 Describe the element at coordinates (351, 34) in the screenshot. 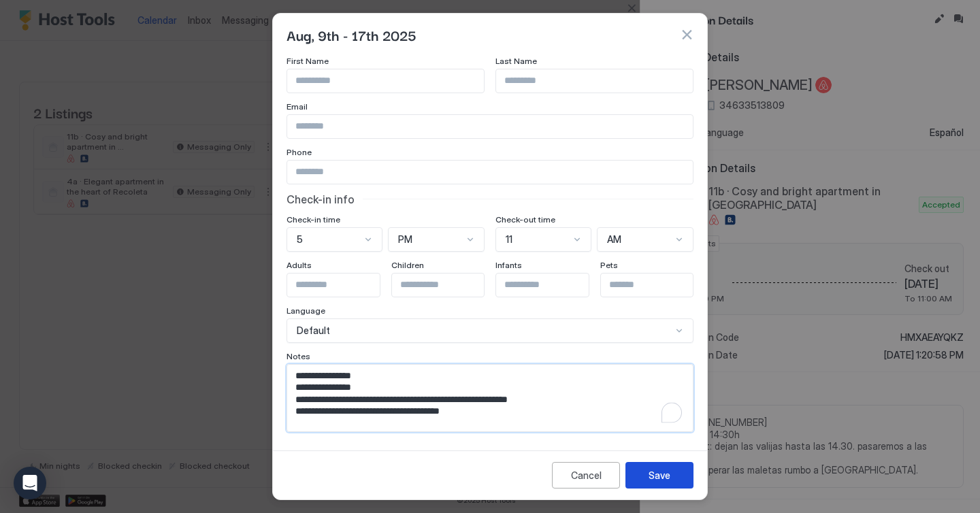

I see `span: Aug, 9th - 17th 2025` at that location.